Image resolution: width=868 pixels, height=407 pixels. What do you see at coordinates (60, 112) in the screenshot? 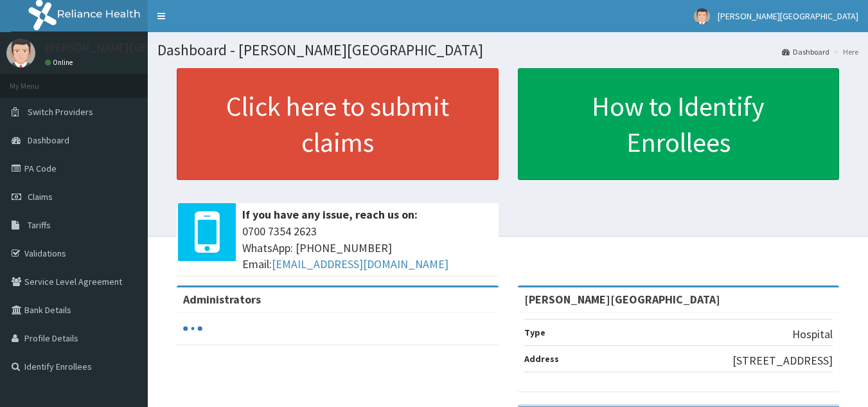
I see `span: Switch Providers` at bounding box center [60, 112].